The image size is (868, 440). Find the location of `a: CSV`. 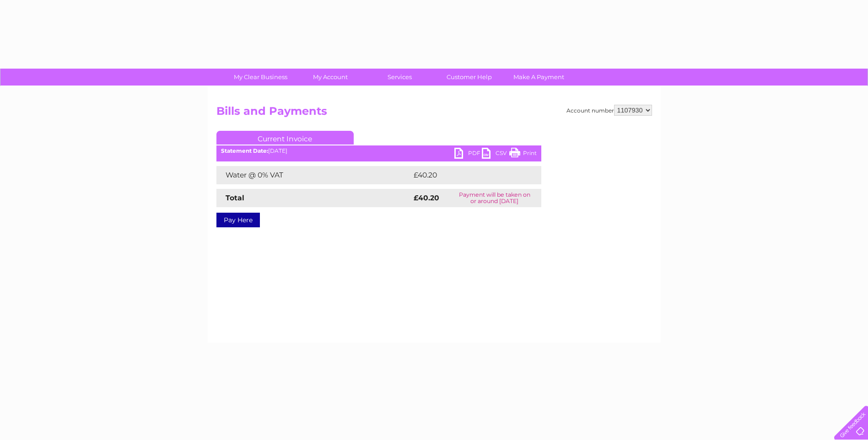

a: CSV is located at coordinates (496, 154).